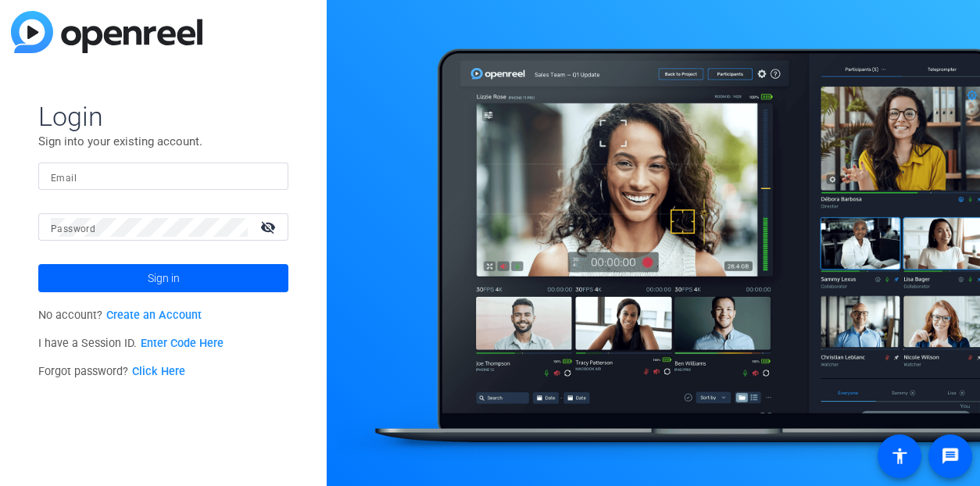  What do you see at coordinates (158, 371) in the screenshot?
I see `a: Click Here` at bounding box center [158, 371].